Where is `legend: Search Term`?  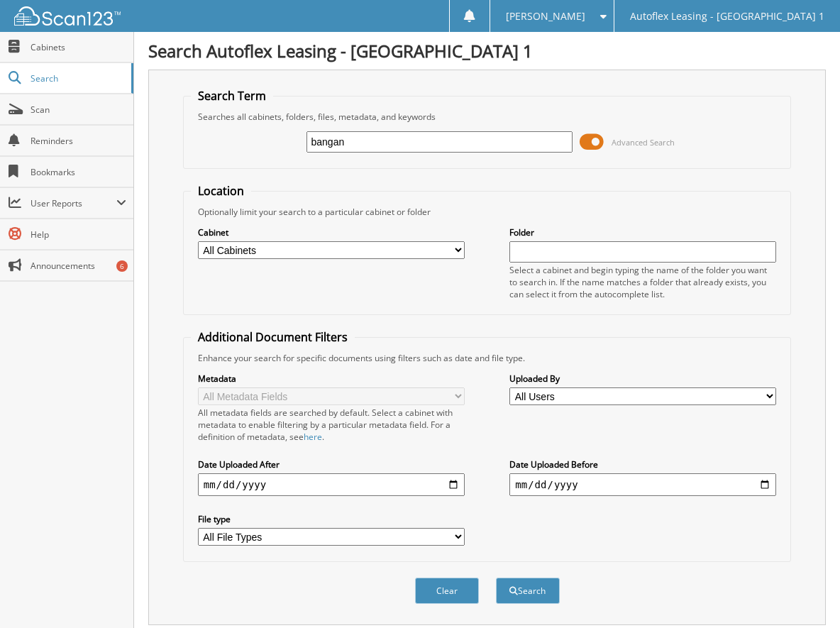 legend: Search Term is located at coordinates (232, 95).